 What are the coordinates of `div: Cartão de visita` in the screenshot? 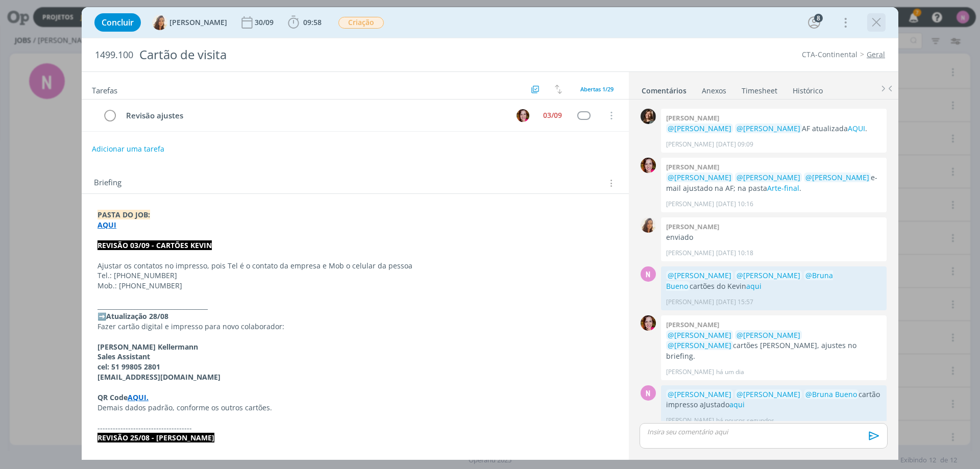 It's located at (343, 55).